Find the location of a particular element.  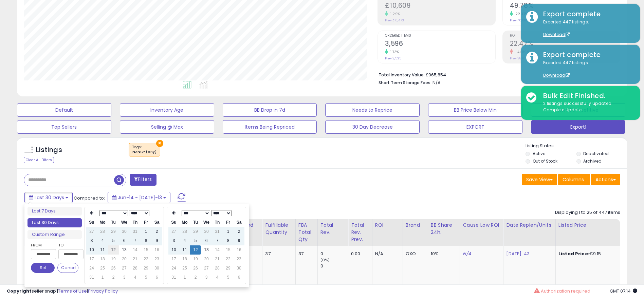

td: 22 is located at coordinates (146, 259).